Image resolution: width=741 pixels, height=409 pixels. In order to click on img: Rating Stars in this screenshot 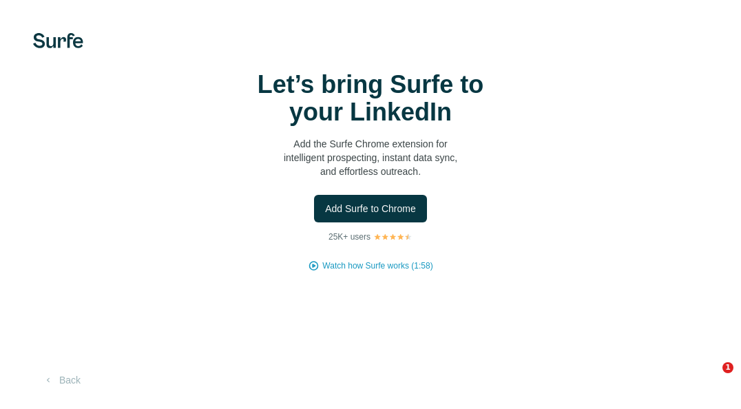, I will do `click(392, 237)`.